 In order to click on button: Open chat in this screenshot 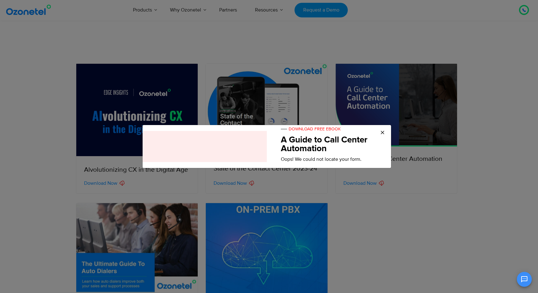, I will do `click(524, 280)`.